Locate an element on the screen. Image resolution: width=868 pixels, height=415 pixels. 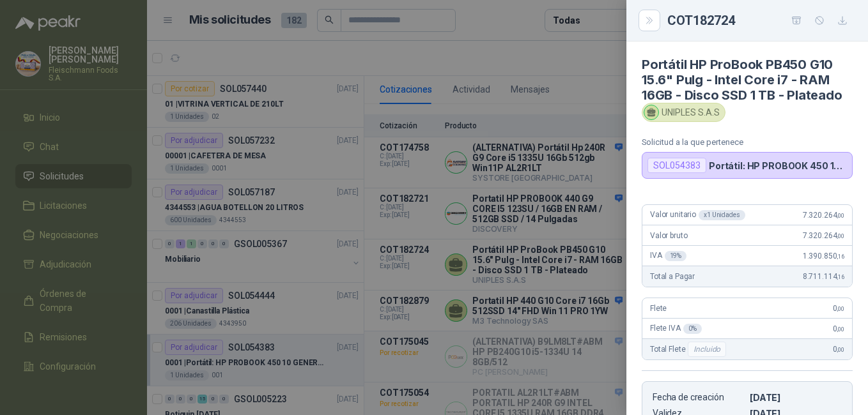
button: Close is located at coordinates (649, 20).